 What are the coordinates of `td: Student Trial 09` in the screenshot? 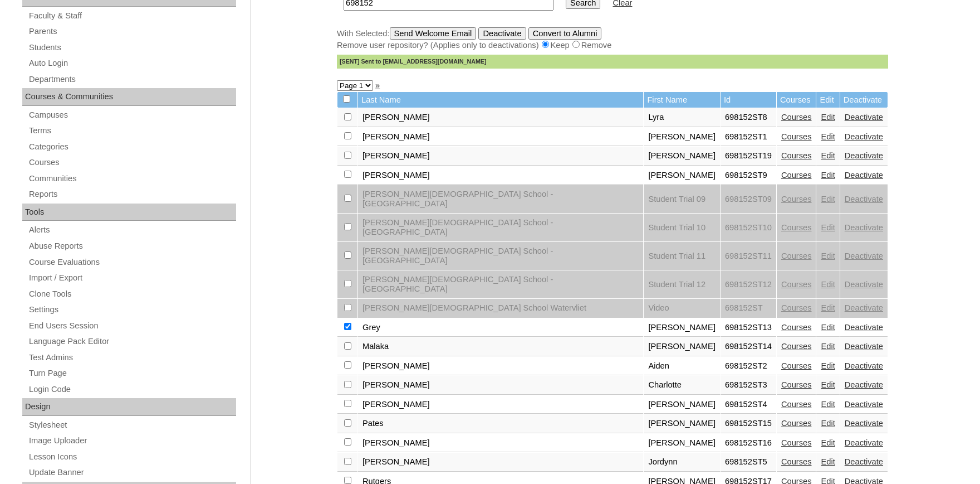 It's located at (682, 199).